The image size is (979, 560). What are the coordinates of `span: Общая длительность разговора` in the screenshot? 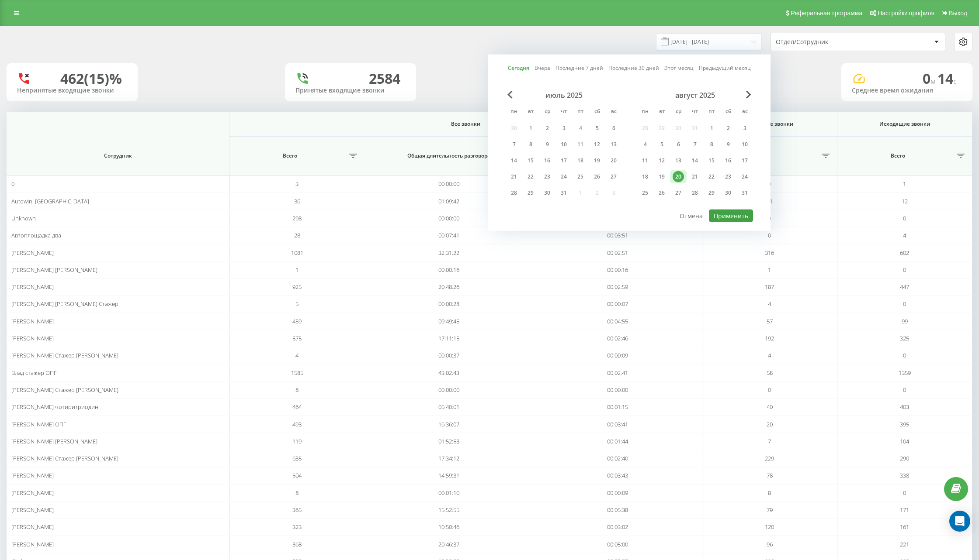 It's located at (449, 156).